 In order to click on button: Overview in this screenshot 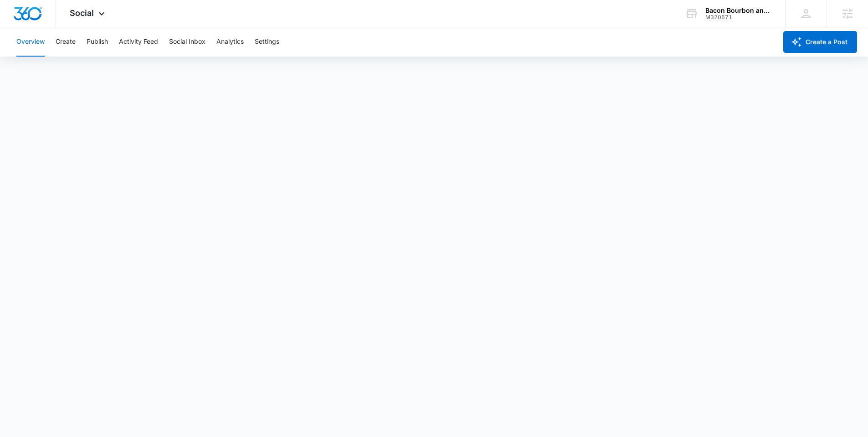, I will do `click(30, 42)`.